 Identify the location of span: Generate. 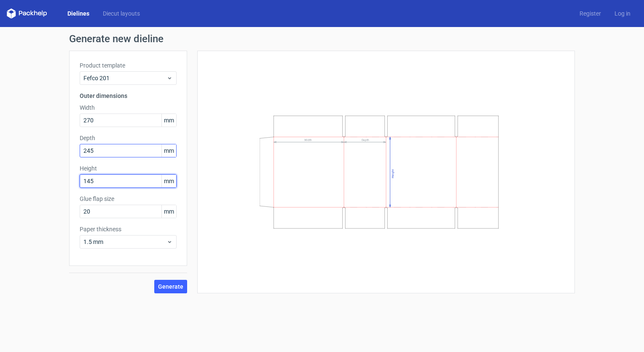
(171, 286).